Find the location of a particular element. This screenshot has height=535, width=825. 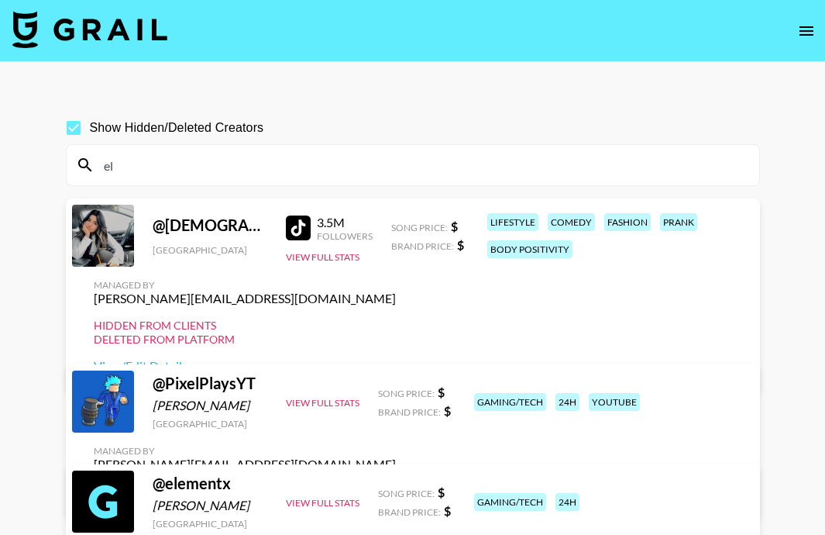

div: fashion is located at coordinates (628, 222).